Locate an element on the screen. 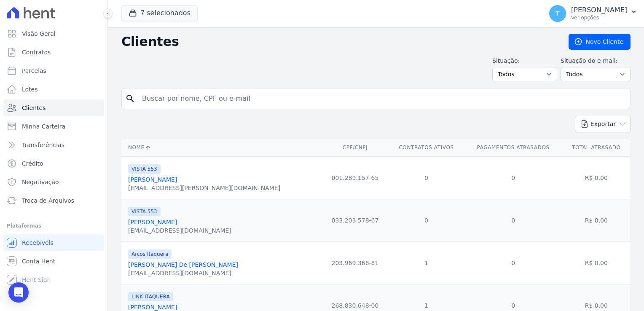 Image resolution: width=644 pixels, height=311 pixels. span: Conta Hent is located at coordinates (38, 261).